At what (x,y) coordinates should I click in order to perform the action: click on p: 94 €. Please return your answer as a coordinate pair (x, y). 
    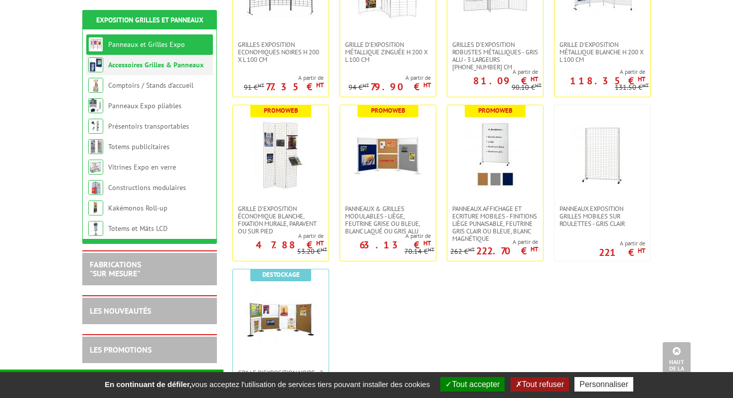
    Looking at the image, I should click on (358, 87).